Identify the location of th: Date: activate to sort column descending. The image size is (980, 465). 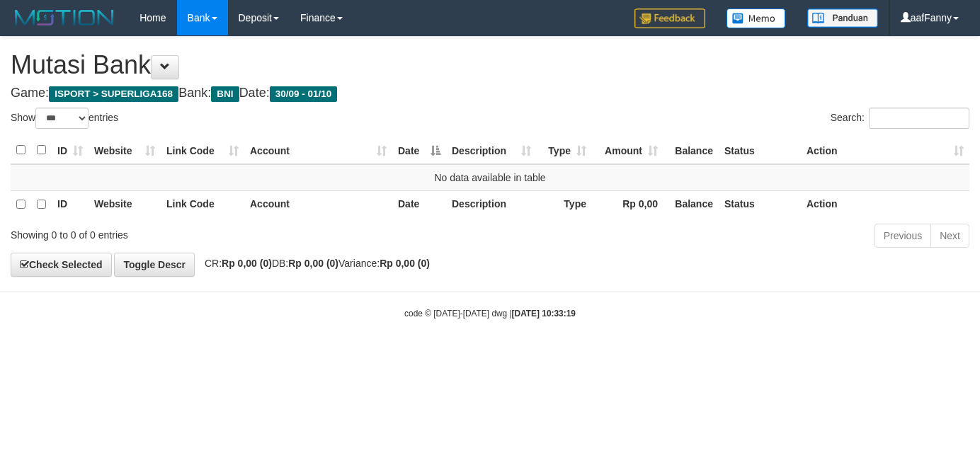
(419, 150).